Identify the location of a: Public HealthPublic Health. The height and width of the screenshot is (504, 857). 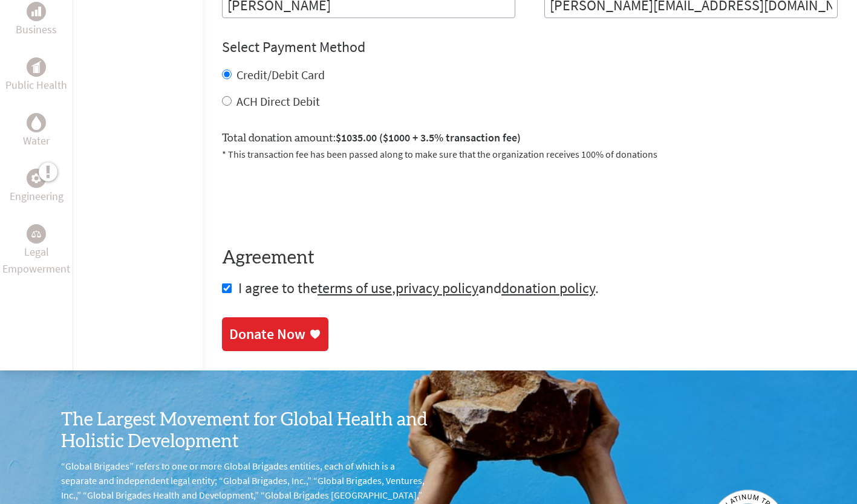
(37, 76).